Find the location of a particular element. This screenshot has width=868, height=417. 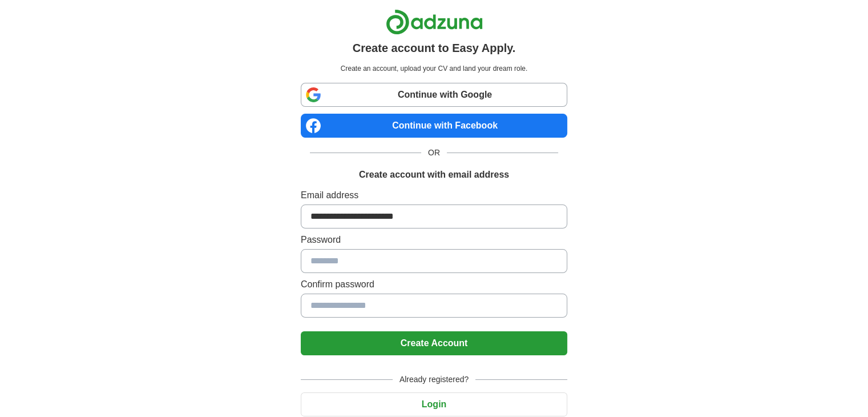

span: OR is located at coordinates (434, 153).